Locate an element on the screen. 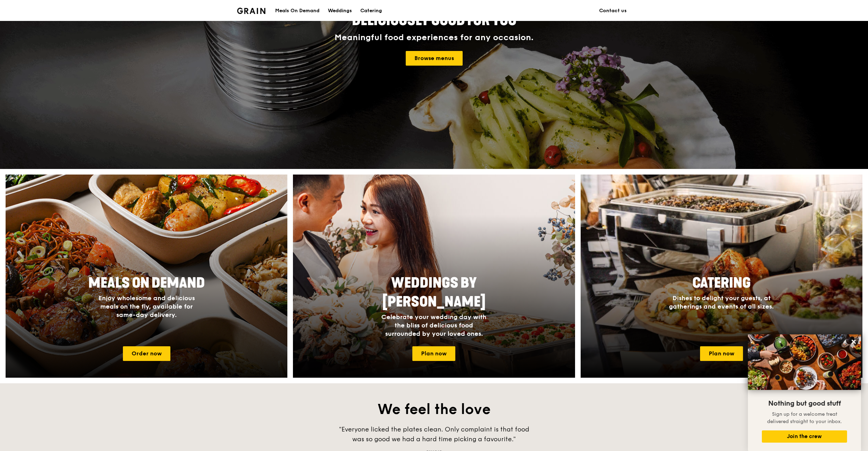  img: catering-card.e1cfaf3e.jpg is located at coordinates (721, 276).